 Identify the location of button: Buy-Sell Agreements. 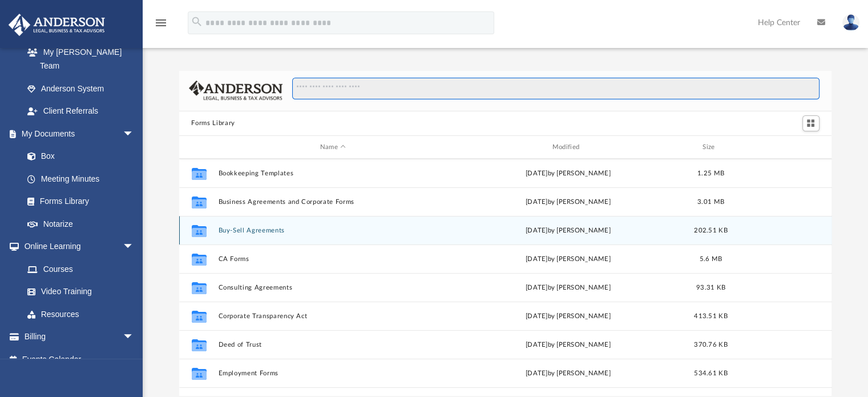
(332, 230).